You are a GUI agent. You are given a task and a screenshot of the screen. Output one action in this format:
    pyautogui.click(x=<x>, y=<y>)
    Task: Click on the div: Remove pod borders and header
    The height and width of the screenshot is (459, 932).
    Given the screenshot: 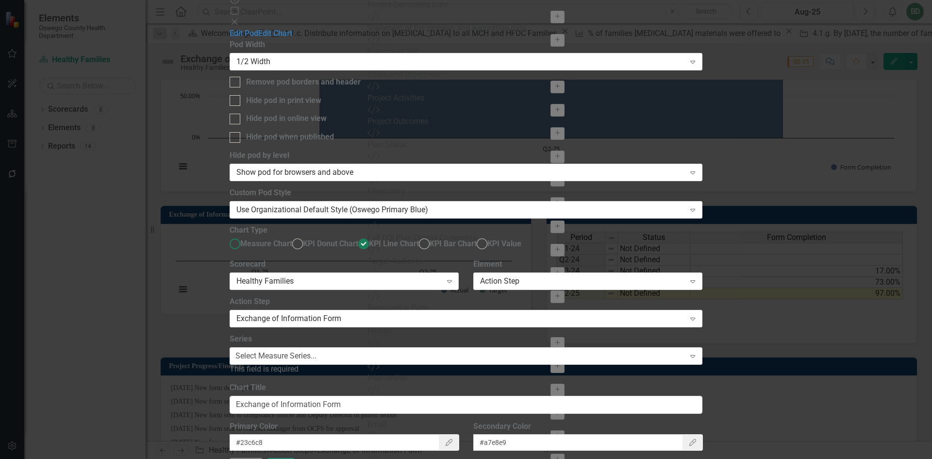 What is the action you would take?
    pyautogui.click(x=303, y=82)
    